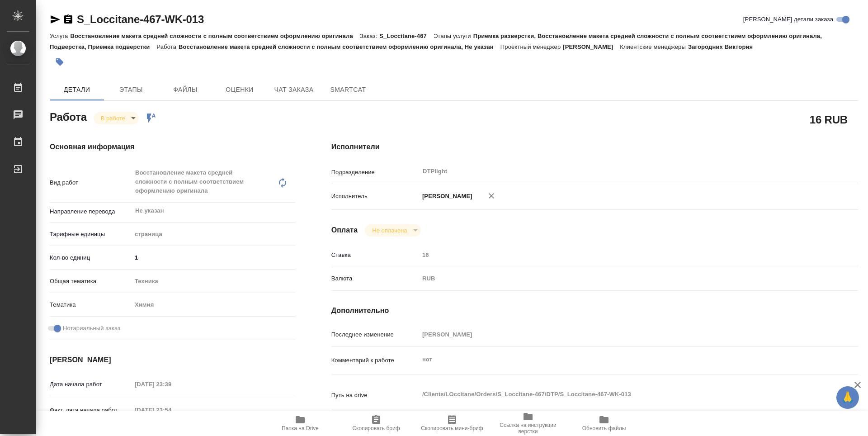 The image size is (868, 436). What do you see at coordinates (300, 423) in the screenshot?
I see `button: Папка на Drive` at bounding box center [300, 423].